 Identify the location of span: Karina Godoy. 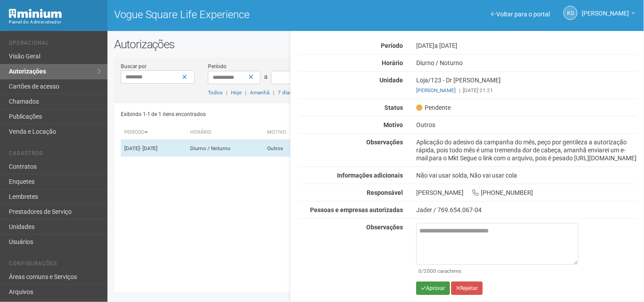
(606, 9).